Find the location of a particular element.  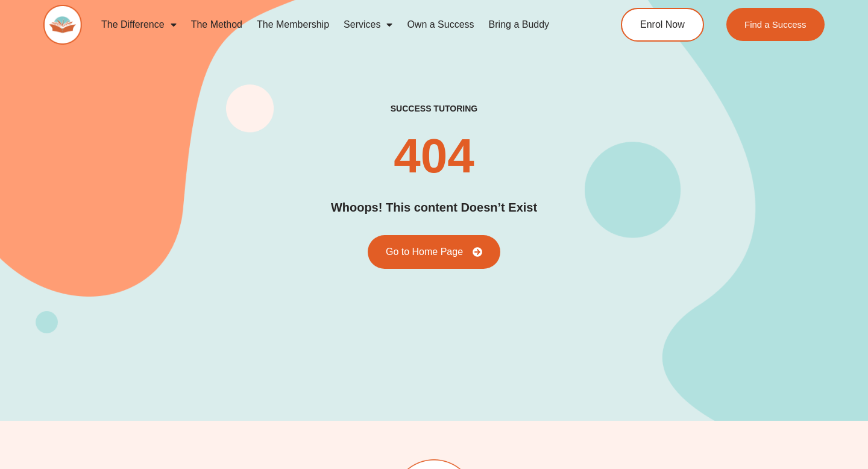

a: The Membership is located at coordinates (293, 25).